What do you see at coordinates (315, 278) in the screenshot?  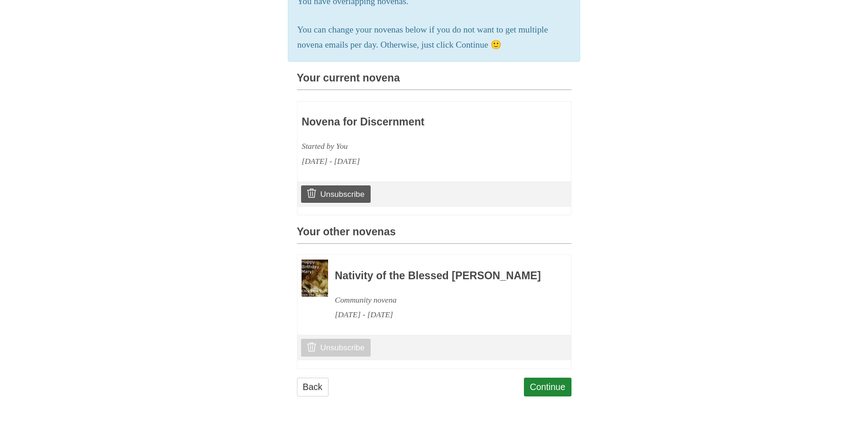 I see `img: Novena image` at bounding box center [315, 278].